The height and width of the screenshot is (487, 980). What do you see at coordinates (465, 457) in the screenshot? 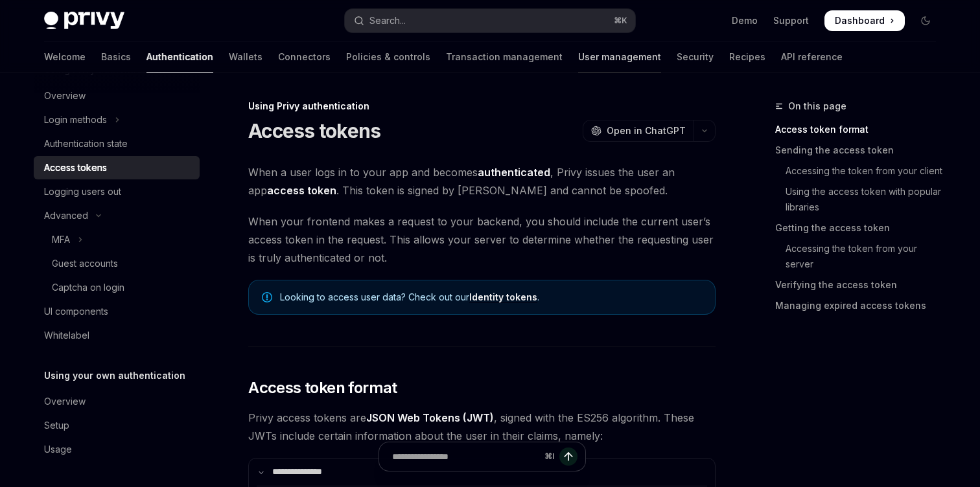
I see `input: Ask a question...` at bounding box center [465, 457].